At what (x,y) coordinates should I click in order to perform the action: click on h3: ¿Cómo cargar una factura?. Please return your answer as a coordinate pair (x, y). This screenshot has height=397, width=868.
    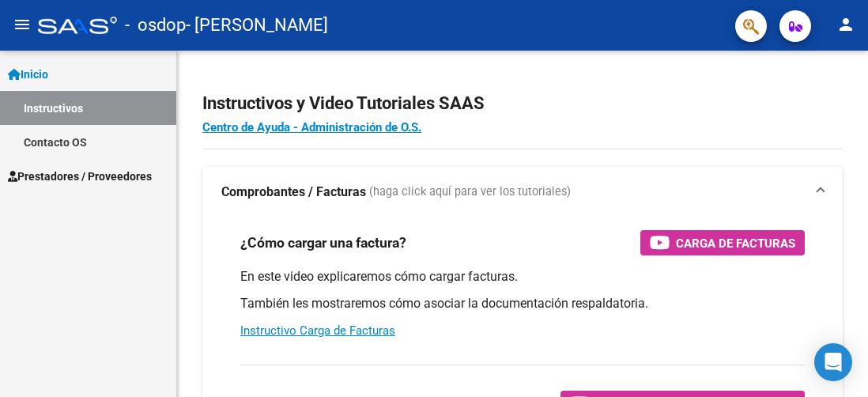
    Looking at the image, I should click on (324, 243).